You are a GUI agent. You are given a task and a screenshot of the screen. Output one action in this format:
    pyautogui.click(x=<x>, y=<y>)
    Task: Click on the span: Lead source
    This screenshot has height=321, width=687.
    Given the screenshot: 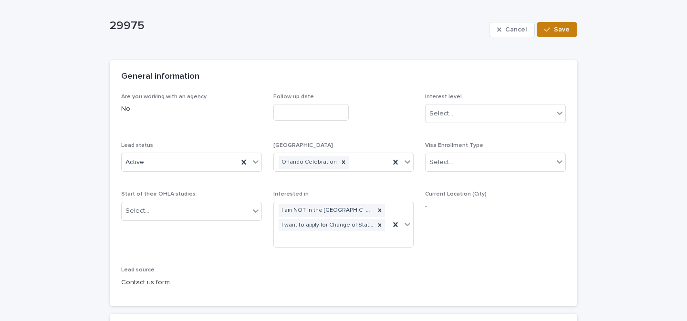 What is the action you would take?
    pyautogui.click(x=138, y=270)
    